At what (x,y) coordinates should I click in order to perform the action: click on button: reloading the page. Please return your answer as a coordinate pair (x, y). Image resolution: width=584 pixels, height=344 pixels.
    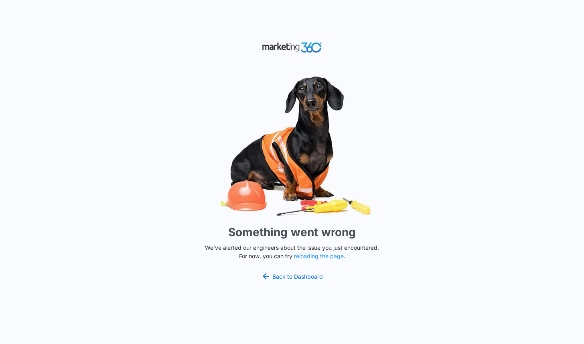
    Looking at the image, I should click on (319, 256).